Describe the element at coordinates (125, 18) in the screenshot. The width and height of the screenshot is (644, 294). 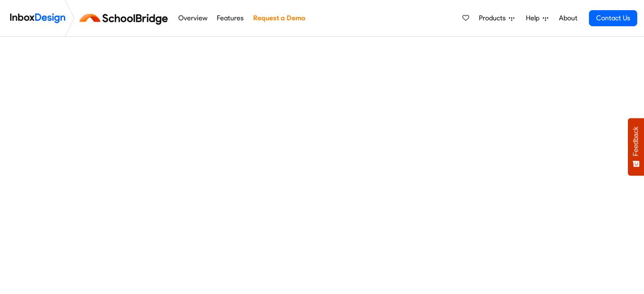
I see `img: schoolbridge logo` at that location.